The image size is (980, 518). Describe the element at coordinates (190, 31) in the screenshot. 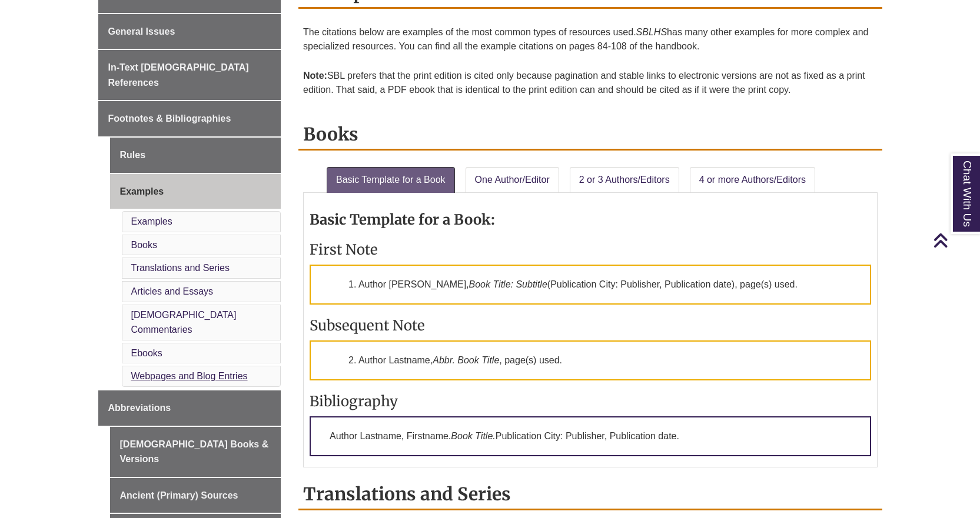

I see `a: General Issues` at that location.